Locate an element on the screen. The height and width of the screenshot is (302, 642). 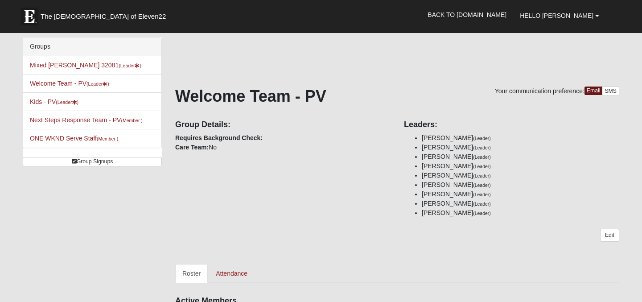
a: SMS is located at coordinates (610, 91).